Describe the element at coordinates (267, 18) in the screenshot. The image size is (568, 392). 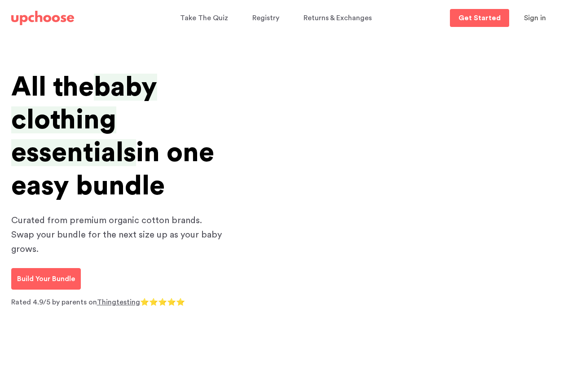
I see `a: Registry` at that location.